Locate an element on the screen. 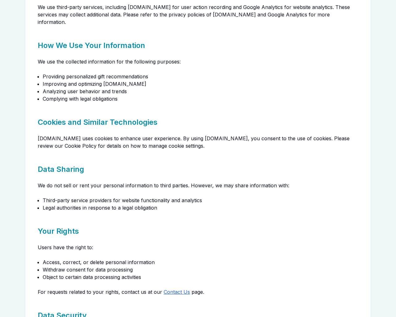  p: For requests related to your rights, contact us at our page. is located at coordinates (198, 292).